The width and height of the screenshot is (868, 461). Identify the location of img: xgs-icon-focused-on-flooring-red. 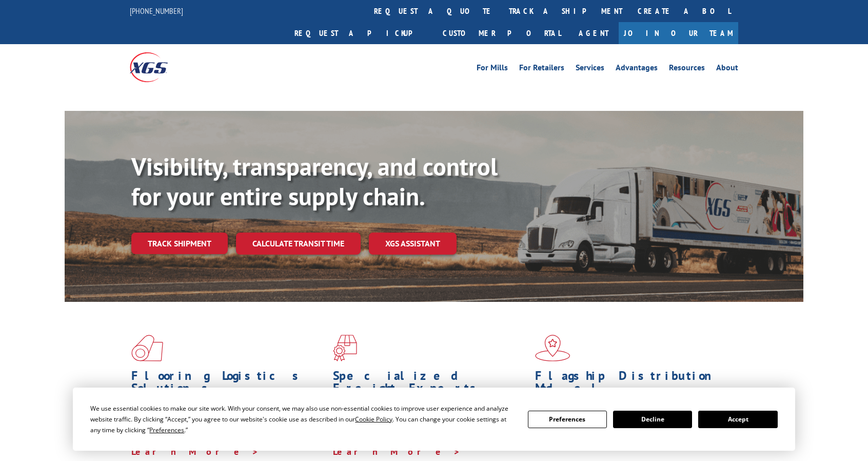
(345, 348).